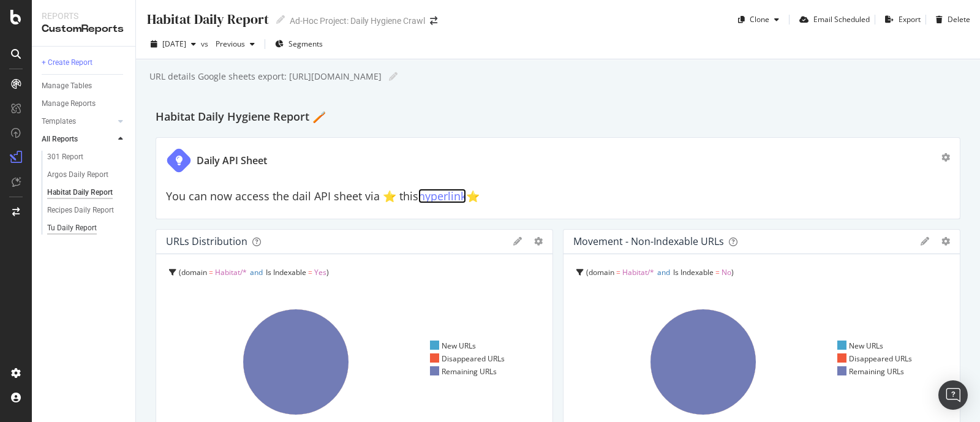 Image resolution: width=980 pixels, height=422 pixels. Describe the element at coordinates (78, 139) in the screenshot. I see `a: All Reports` at that location.